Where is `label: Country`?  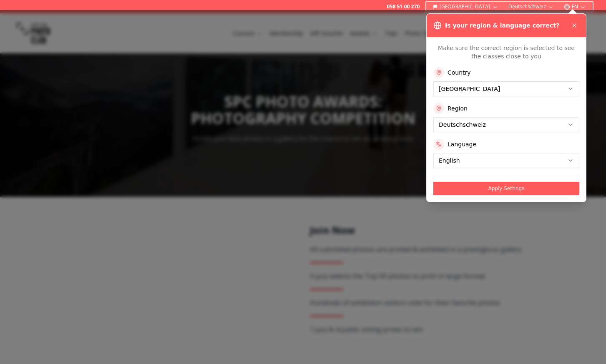
label: Country is located at coordinates (460, 73).